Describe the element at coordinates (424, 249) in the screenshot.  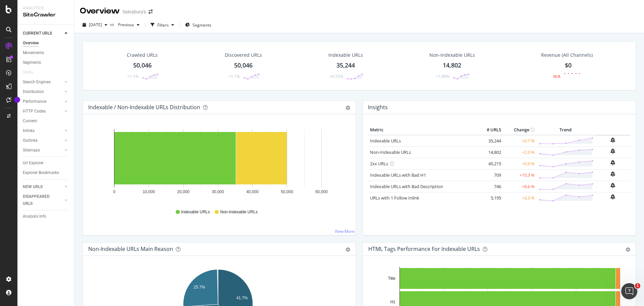
I see `div: HTML Tags Performance for Indexable URLs` at that location.